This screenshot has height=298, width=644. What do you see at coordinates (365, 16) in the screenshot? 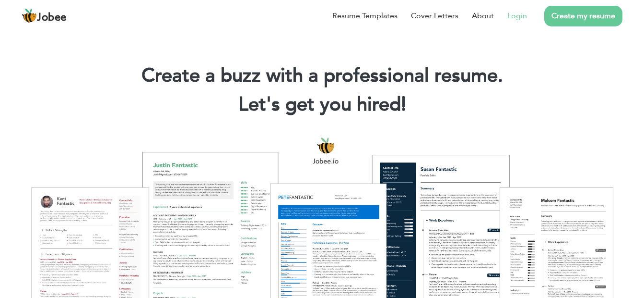
I see `a: Resume Templates` at bounding box center [365, 16].